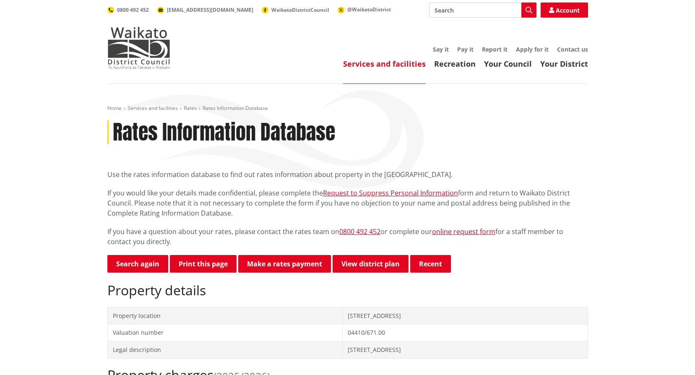  Describe the element at coordinates (564, 64) in the screenshot. I see `a: Your District` at that location.